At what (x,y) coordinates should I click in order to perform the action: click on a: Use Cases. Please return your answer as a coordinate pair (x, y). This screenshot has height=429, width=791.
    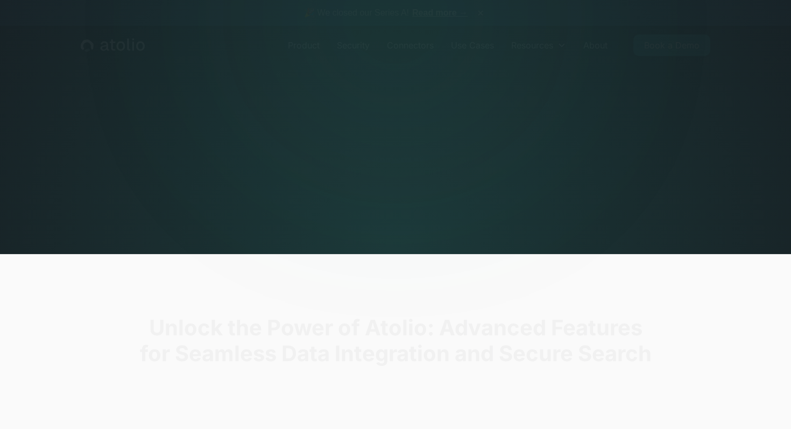
    Looking at the image, I should click on (472, 45).